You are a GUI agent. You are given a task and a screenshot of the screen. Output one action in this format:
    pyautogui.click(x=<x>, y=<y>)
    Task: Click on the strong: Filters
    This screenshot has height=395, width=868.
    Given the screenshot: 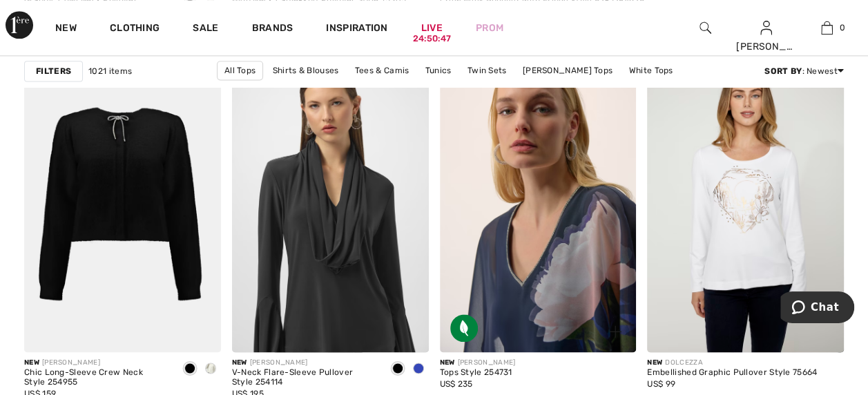 What is the action you would take?
    pyautogui.click(x=53, y=71)
    